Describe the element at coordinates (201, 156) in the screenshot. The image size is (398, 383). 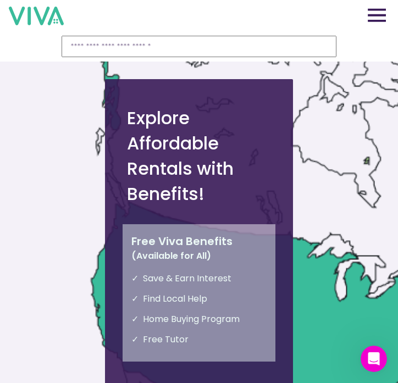
I see `h1: Explore Affordable Rentals with Benefits!` at that location.